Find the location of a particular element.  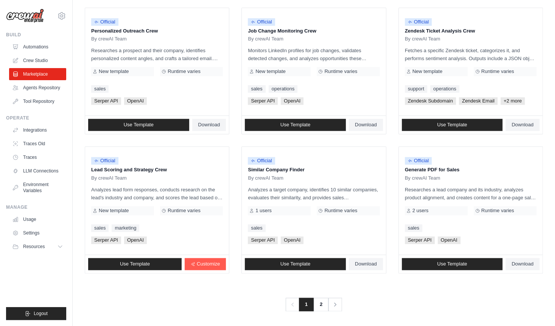

p: Monitors LinkedIn profiles for job changes, validates detected changes, and analyzes opportunitie... is located at coordinates (314, 54).